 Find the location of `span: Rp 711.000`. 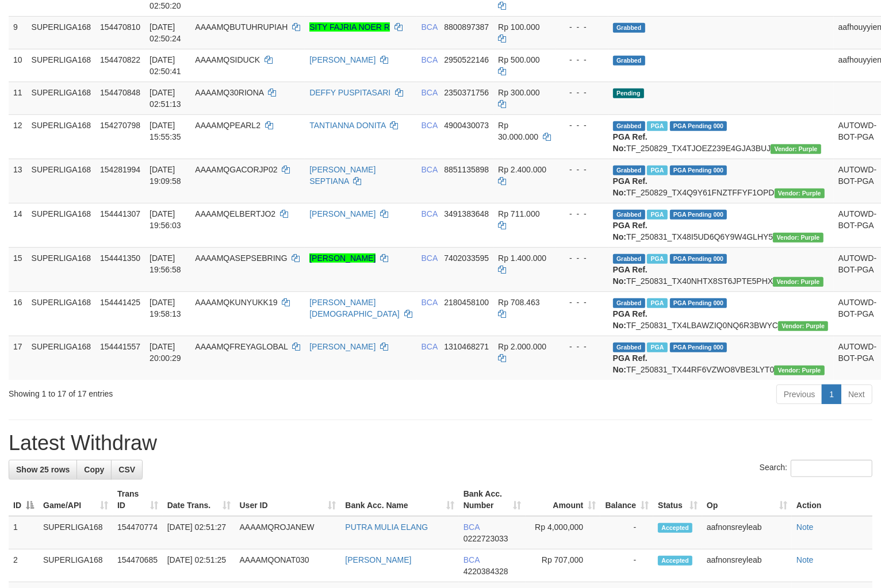

span: Rp 711.000 is located at coordinates (518, 214).